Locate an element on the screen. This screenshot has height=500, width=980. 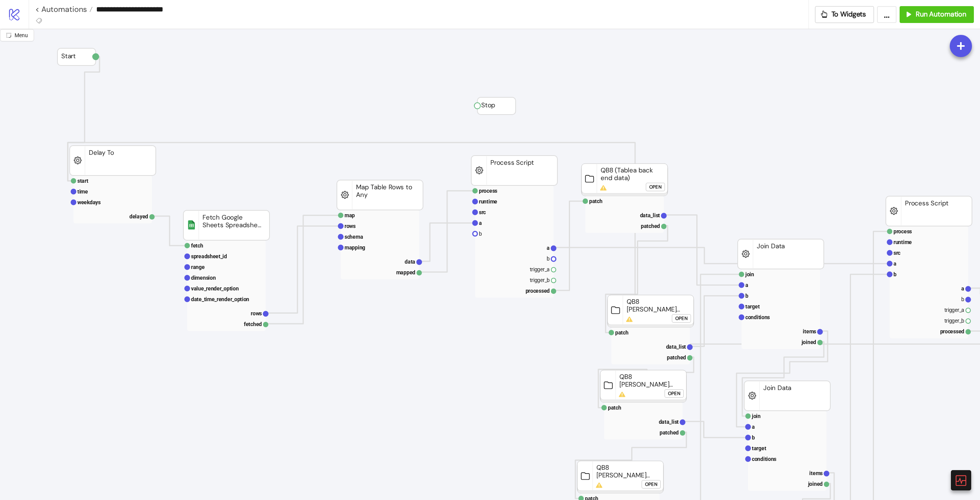
button: To Widgets is located at coordinates (845, 15).